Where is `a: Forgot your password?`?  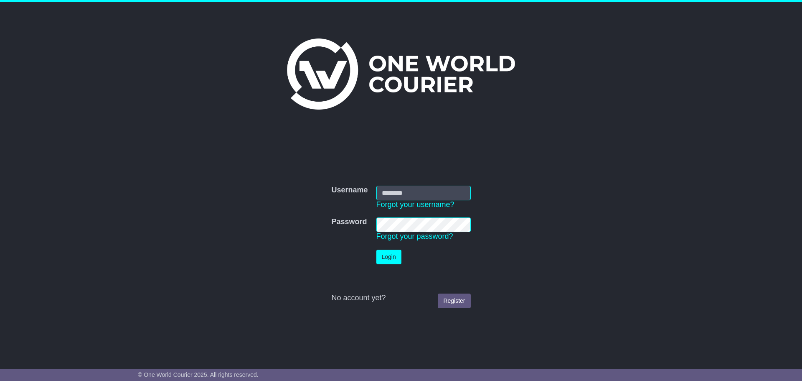
a: Forgot your password? is located at coordinates (415, 236).